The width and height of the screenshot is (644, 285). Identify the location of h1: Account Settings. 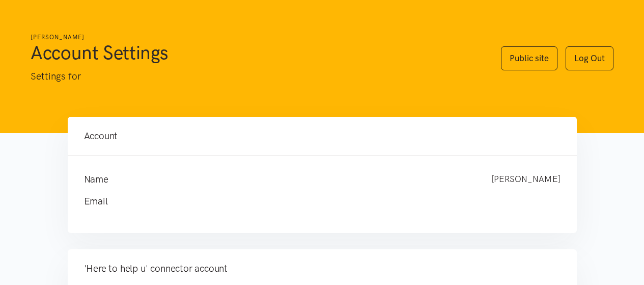
(255, 52).